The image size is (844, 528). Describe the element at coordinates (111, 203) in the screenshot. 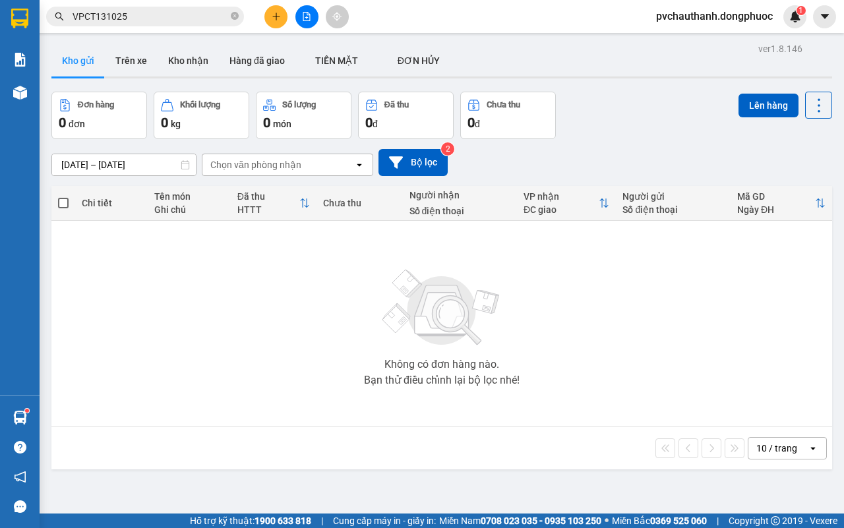

I see `div: Chi tiết` at that location.